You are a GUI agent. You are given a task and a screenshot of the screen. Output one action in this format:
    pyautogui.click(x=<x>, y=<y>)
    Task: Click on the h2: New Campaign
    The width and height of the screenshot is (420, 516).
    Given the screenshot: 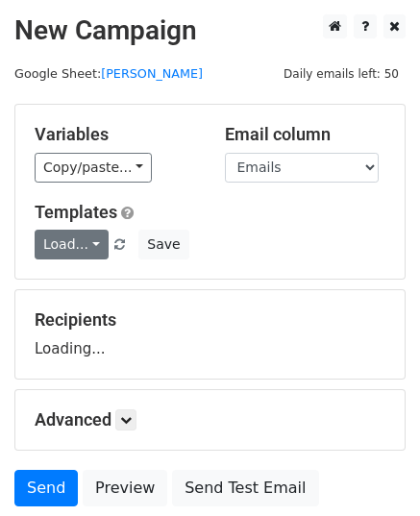 What is the action you would take?
    pyautogui.click(x=209, y=31)
    